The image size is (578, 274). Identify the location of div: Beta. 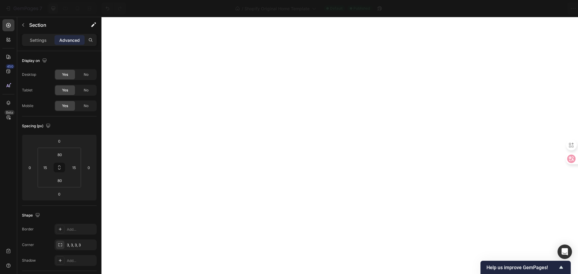
(9, 113).